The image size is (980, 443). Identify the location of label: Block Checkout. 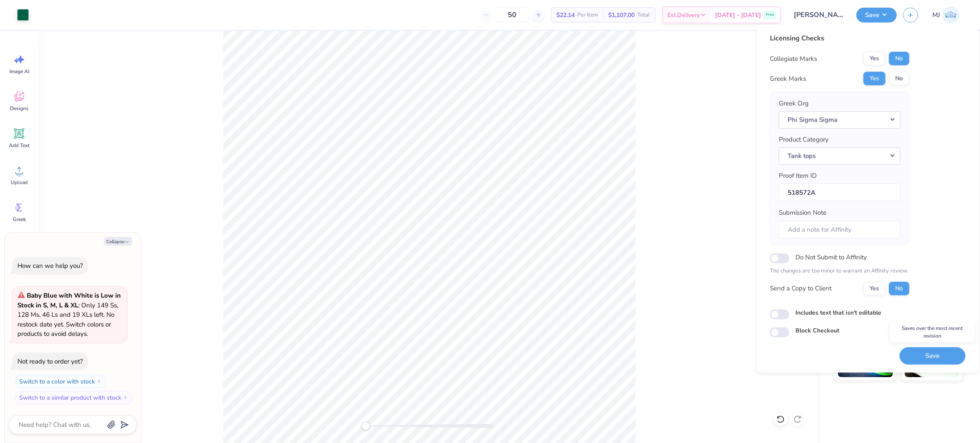
(817, 330).